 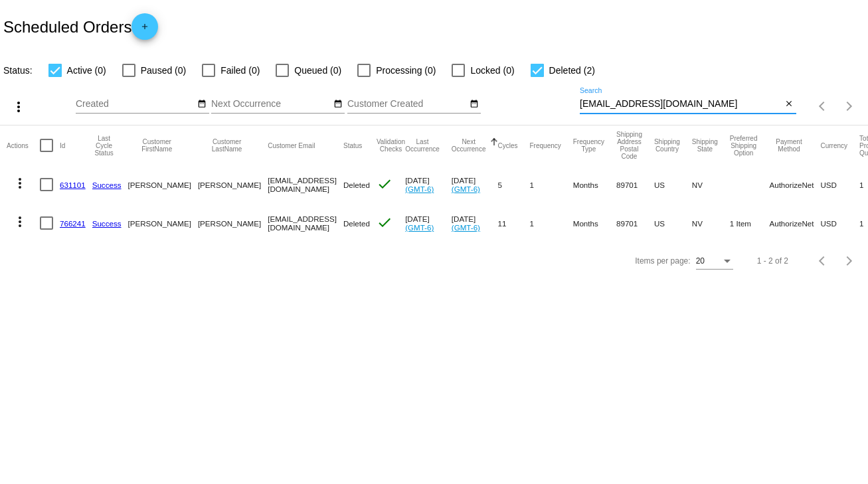 What do you see at coordinates (789, 104) in the screenshot?
I see `button: Clear` at bounding box center [789, 104].